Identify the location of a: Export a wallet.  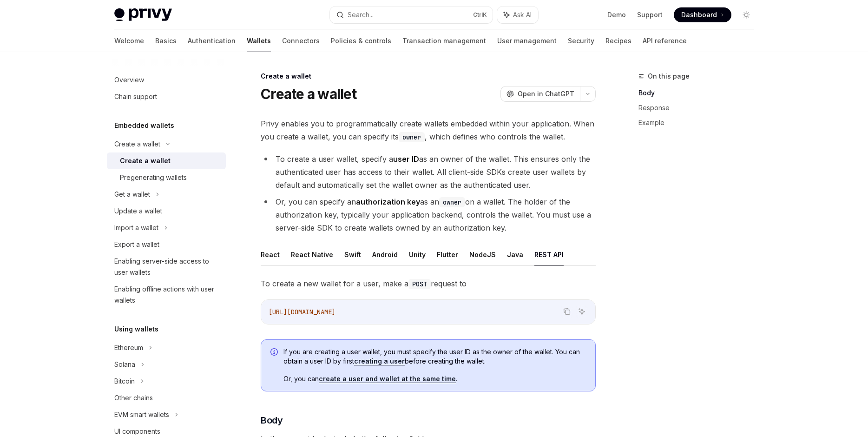
(166, 244).